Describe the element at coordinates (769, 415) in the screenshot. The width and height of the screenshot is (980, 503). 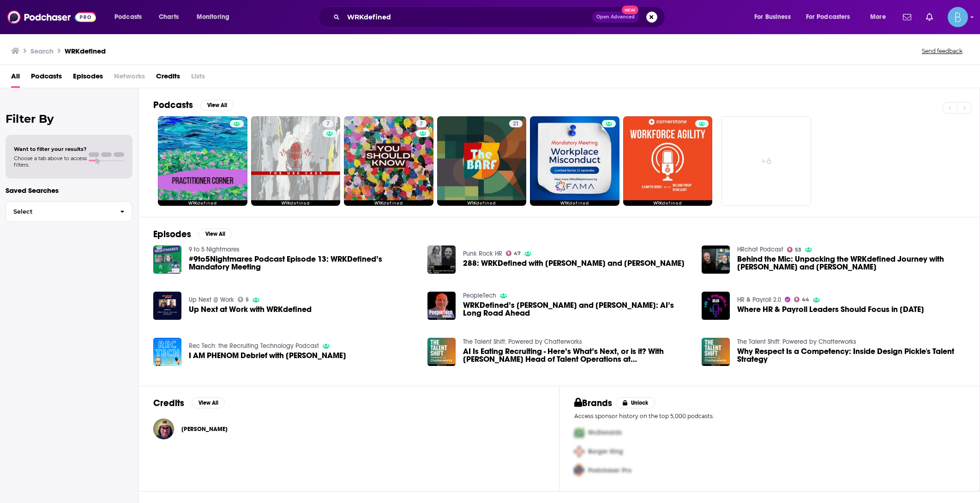
I see `p: Access sponsor history on the top 5,000 podcasts.` at that location.